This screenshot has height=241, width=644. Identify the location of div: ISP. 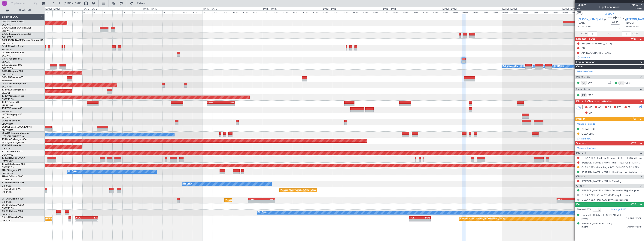
(584, 95).